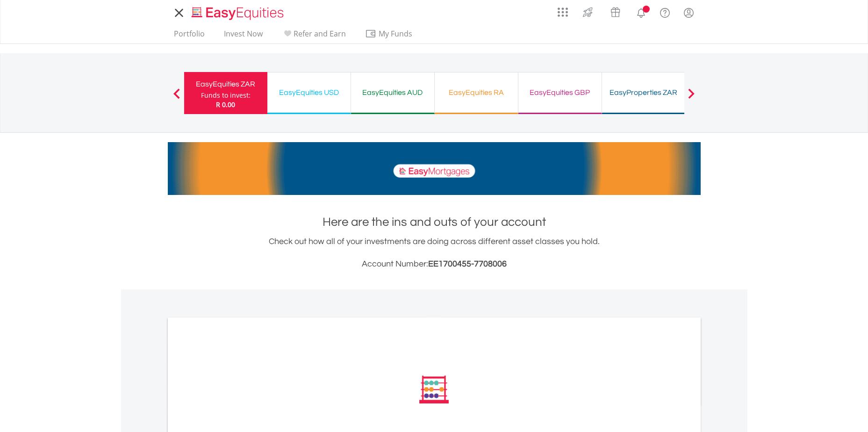 The image size is (868, 432). Describe the element at coordinates (688, 13) in the screenshot. I see `a: My Profile` at that location.